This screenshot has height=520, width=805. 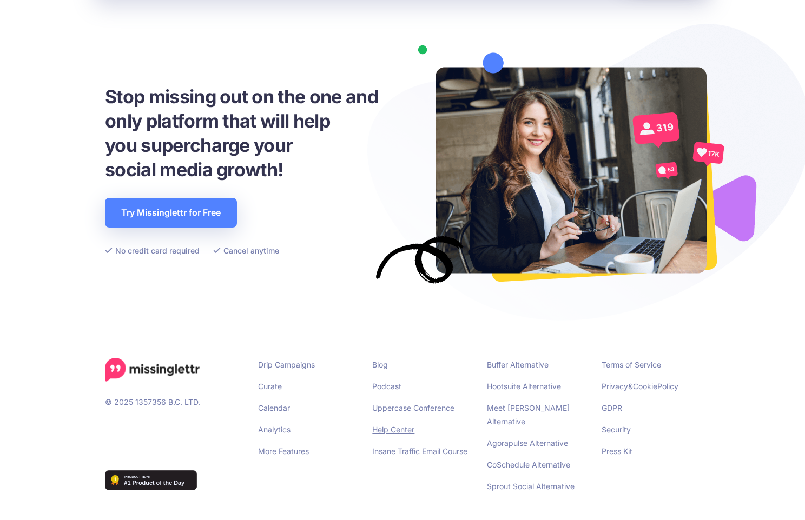 What do you see at coordinates (274, 429) in the screenshot?
I see `a: Analytics` at bounding box center [274, 429].